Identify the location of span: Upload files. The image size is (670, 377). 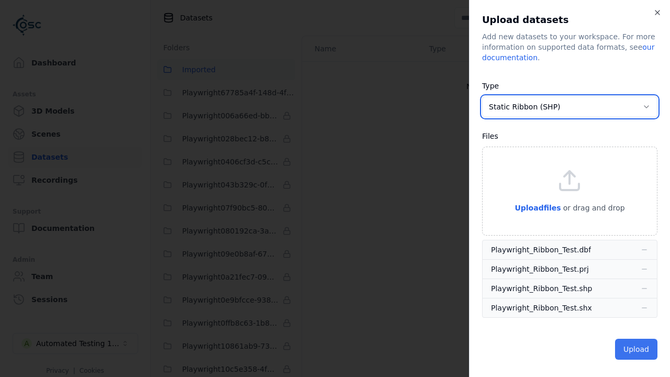
(538, 208).